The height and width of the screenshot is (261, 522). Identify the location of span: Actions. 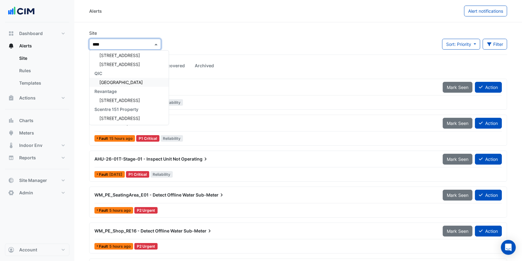
(27, 98).